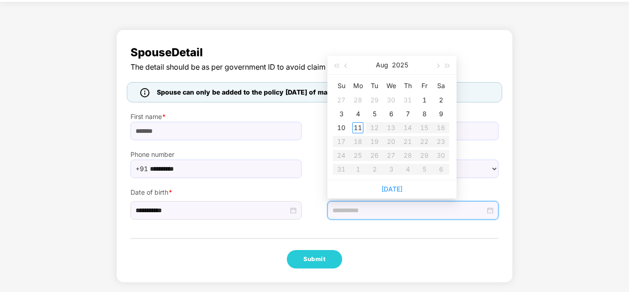  What do you see at coordinates (341, 100) in the screenshot?
I see `div: 27` at bounding box center [341, 100].